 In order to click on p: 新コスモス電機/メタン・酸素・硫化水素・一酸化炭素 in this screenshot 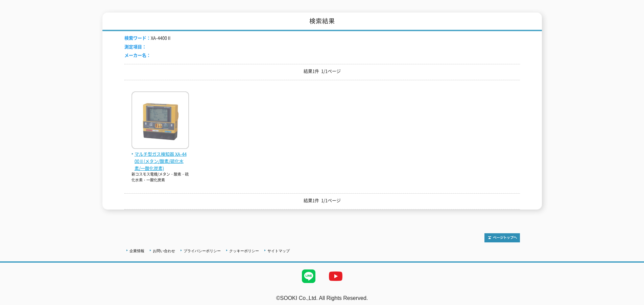, I will do `click(160, 177)`.